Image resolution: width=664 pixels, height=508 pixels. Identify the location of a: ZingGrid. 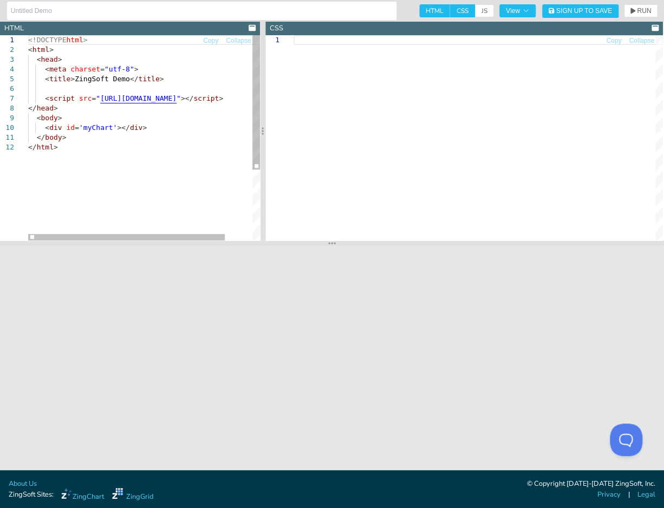
(133, 495).